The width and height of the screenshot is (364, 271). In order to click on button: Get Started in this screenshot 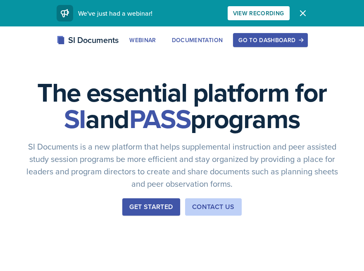, I will do `click(151, 207)`.